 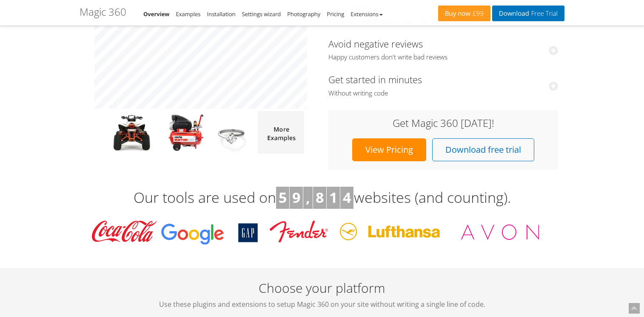 What do you see at coordinates (389, 150) in the screenshot?
I see `a: View Pricing` at bounding box center [389, 150].